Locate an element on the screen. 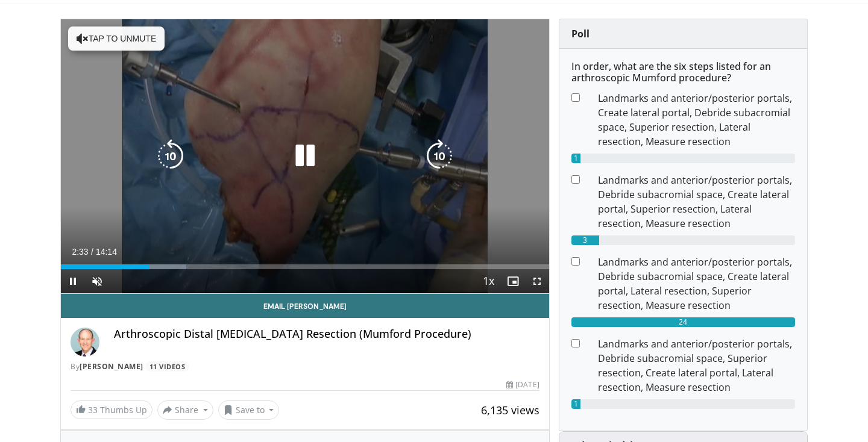  button: Fullscreen is located at coordinates (537, 281).